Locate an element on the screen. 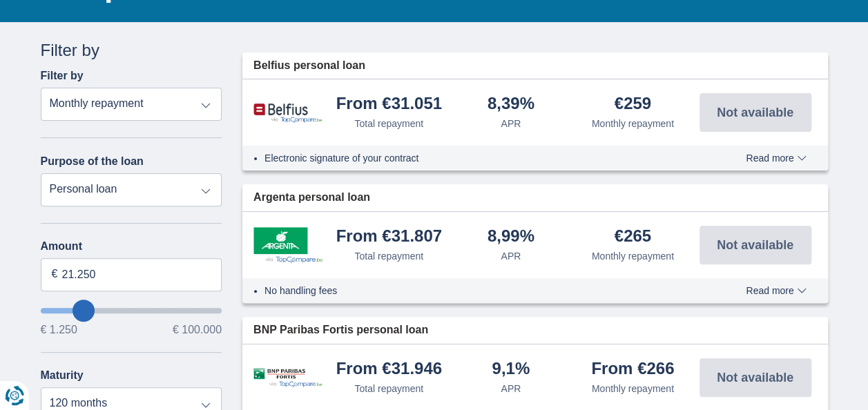  font: 8,99% is located at coordinates (510, 235).